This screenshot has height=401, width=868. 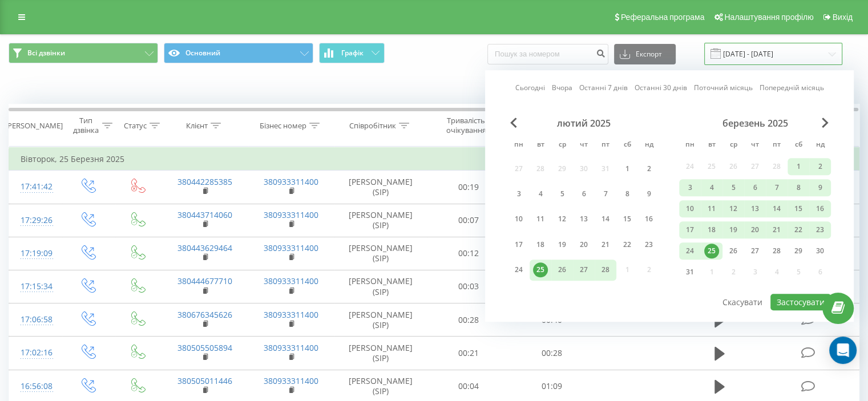 What do you see at coordinates (649, 245) in the screenshot?
I see `div: 23` at bounding box center [649, 245].